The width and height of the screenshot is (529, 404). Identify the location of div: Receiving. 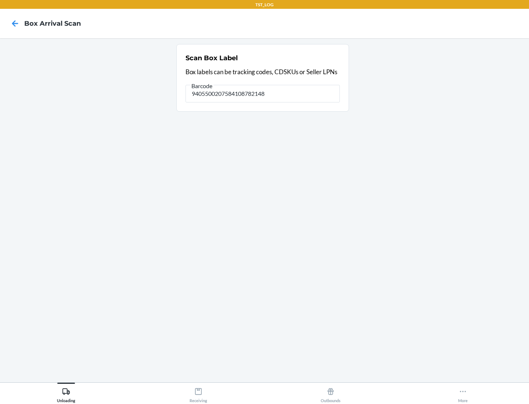
(199, 394).